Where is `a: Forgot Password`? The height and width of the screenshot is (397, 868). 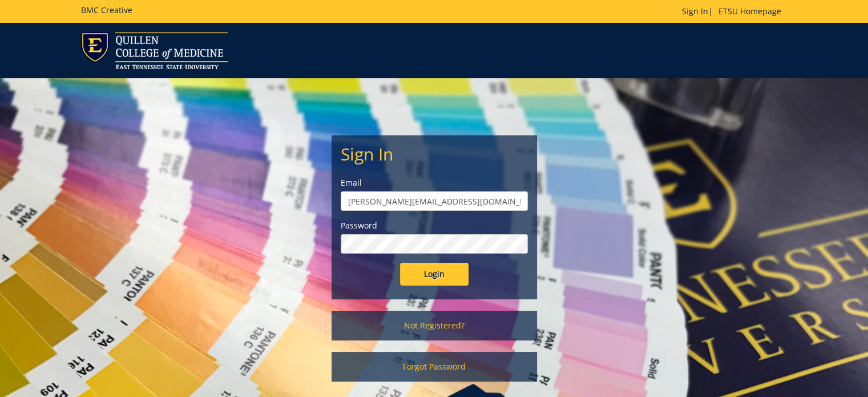 a: Forgot Password is located at coordinates (434, 367).